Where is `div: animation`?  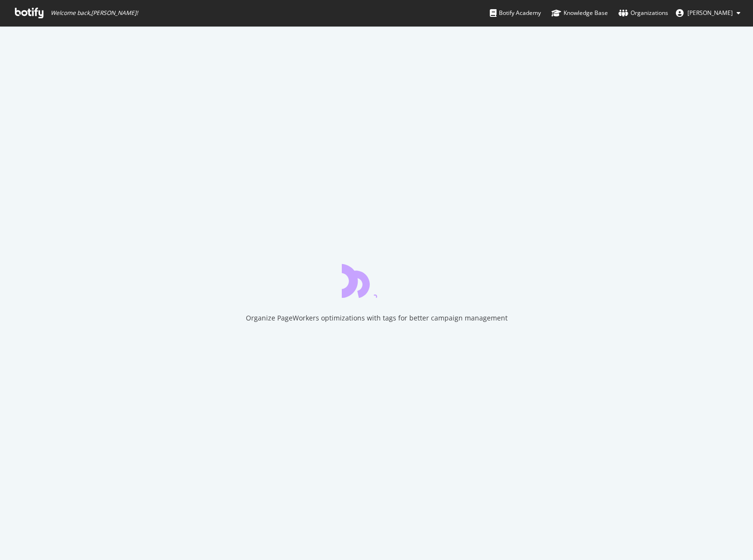 div: animation is located at coordinates (376, 280).